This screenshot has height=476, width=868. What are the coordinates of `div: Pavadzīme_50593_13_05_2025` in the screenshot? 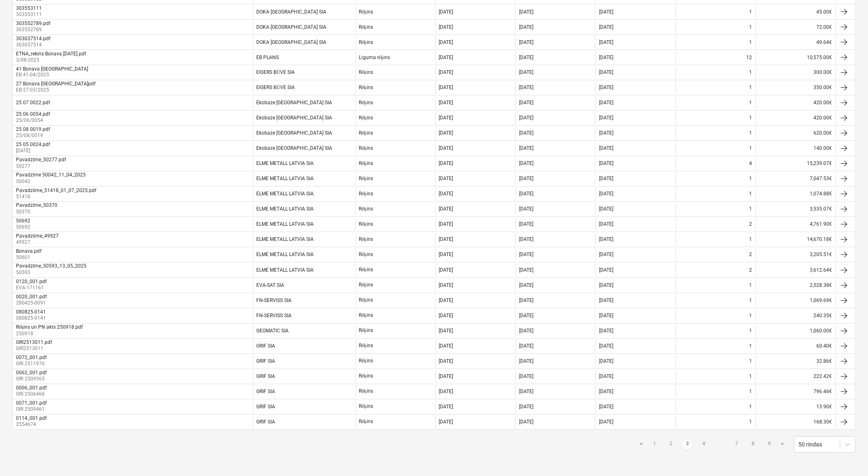 It's located at (51, 267).